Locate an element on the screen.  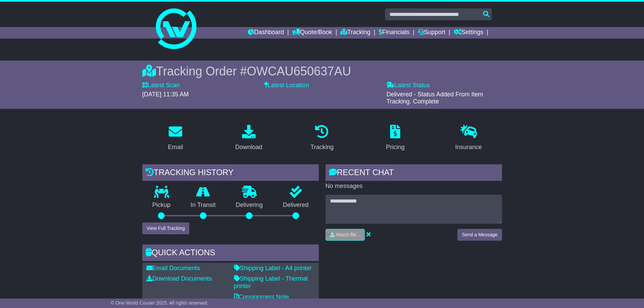
p: Delivered is located at coordinates (296, 205).